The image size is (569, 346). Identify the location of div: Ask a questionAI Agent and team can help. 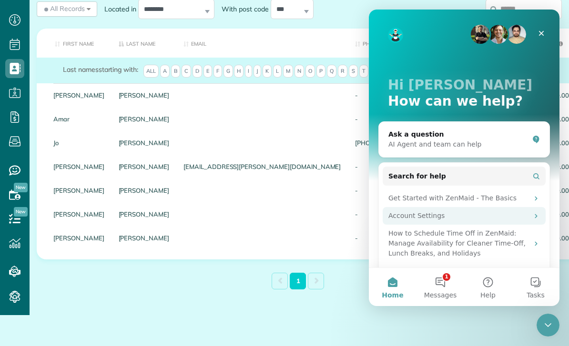
(95, 130).